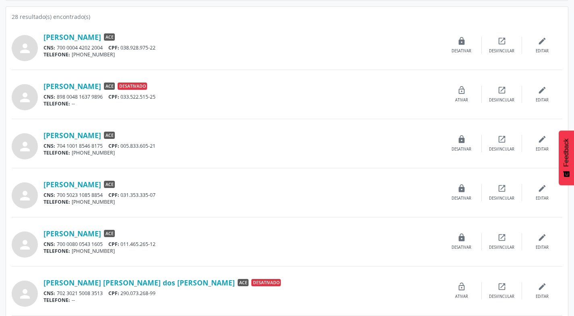 The height and width of the screenshot is (316, 574). Describe the element at coordinates (566, 158) in the screenshot. I see `button: Feedback - Mostrar pesquisa` at that location.